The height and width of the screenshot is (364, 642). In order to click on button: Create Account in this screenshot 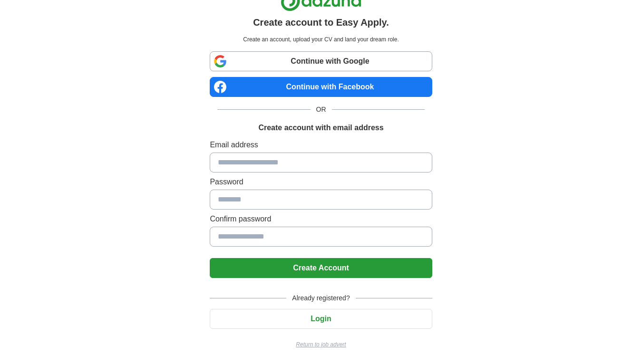, I will do `click(321, 268)`.